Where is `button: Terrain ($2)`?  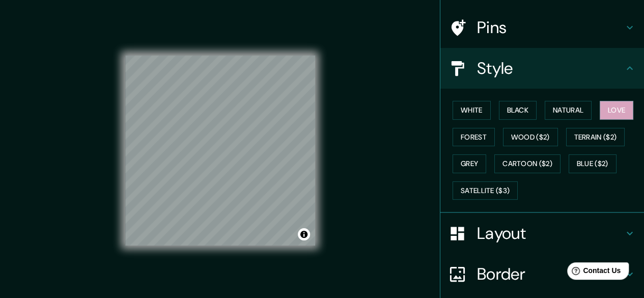 button: Terrain ($2) is located at coordinates (595, 137).